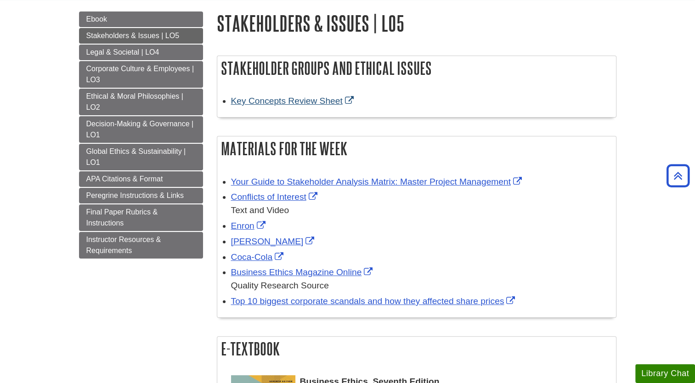 This screenshot has height=383, width=695. Describe the element at coordinates (141, 74) in the screenshot. I see `a: Corporate Culture & Employees | LO3` at that location.